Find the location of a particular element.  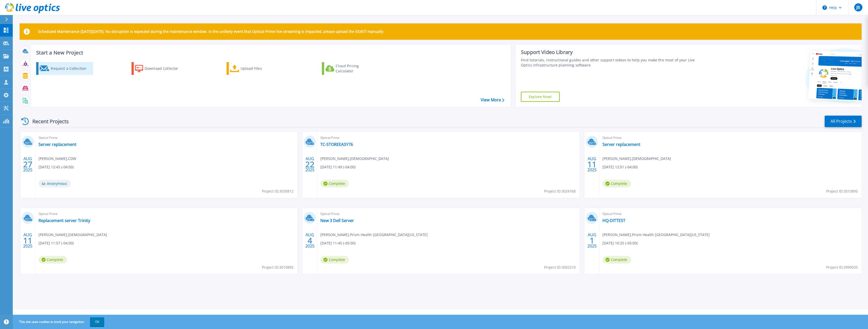

a: Replacement server Trinity is located at coordinates (64, 220).